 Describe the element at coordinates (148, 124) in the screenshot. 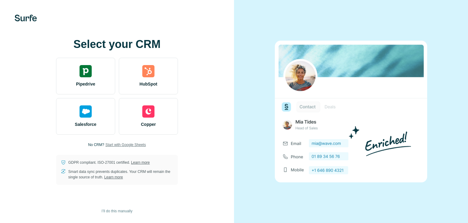

I see `span: Copper` at that location.